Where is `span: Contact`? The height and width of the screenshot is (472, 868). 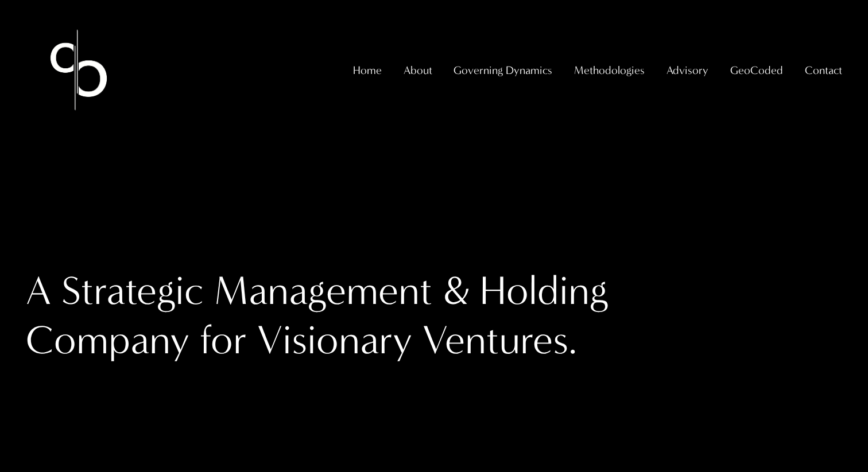 span: Contact is located at coordinates (823, 70).